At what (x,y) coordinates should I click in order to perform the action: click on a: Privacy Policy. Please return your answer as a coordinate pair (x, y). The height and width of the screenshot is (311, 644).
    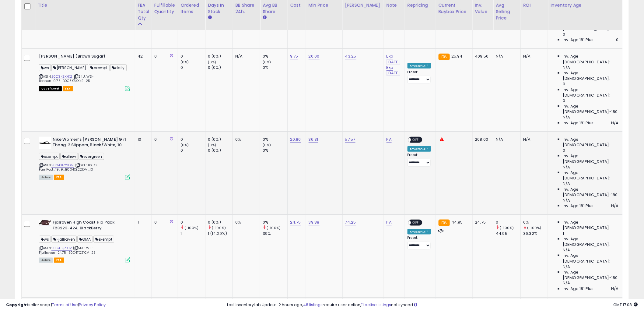
    Looking at the image, I should click on (92, 304).